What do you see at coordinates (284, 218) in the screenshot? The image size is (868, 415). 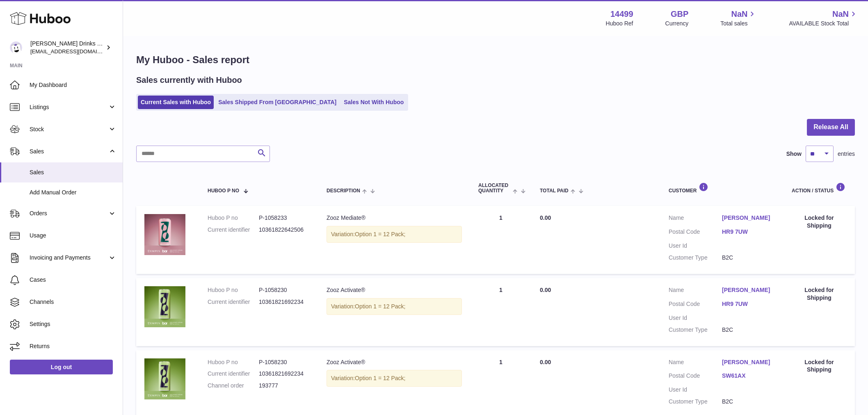 I see `dd: P-1058233` at bounding box center [284, 218].